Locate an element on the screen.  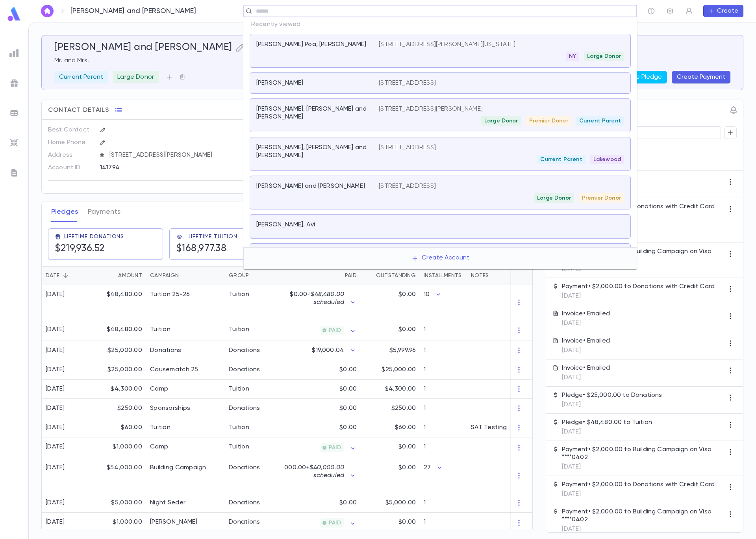
span: + $48,480.00 scheduled is located at coordinates (326, 299).